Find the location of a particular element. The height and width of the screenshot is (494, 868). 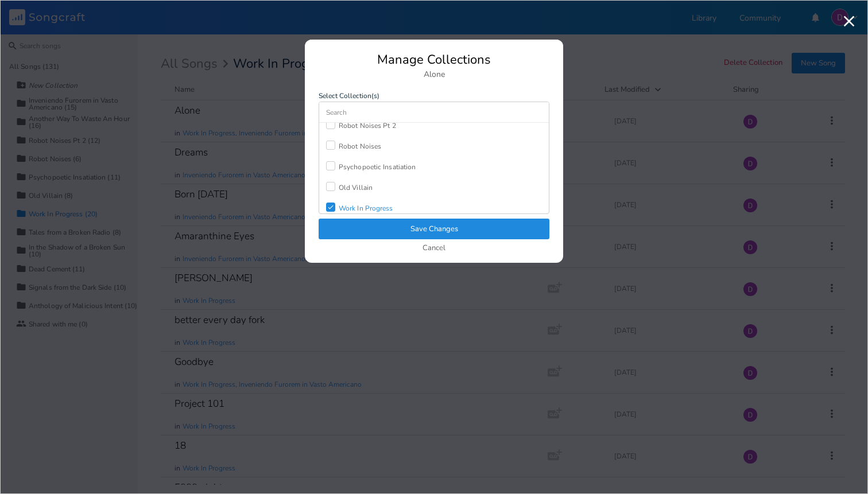

input: Search is located at coordinates (434, 113).